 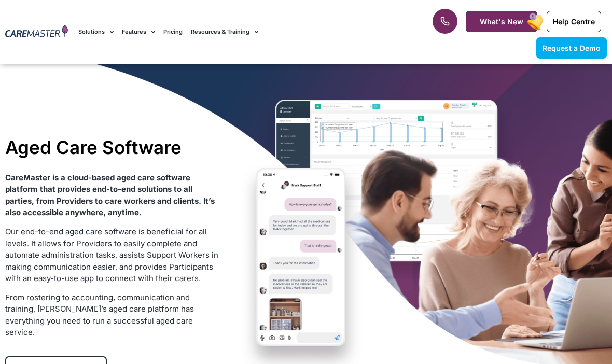 What do you see at coordinates (111, 254) in the screenshot?
I see `span: Our end-to-end aged care software is beneficial for all levels. It allows for Providers to easily...` at bounding box center [111, 254].